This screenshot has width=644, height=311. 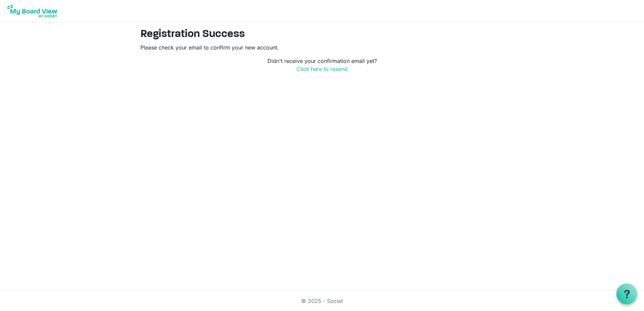 What do you see at coordinates (32, 11) in the screenshot?
I see `img: My Board View Logo` at bounding box center [32, 11].